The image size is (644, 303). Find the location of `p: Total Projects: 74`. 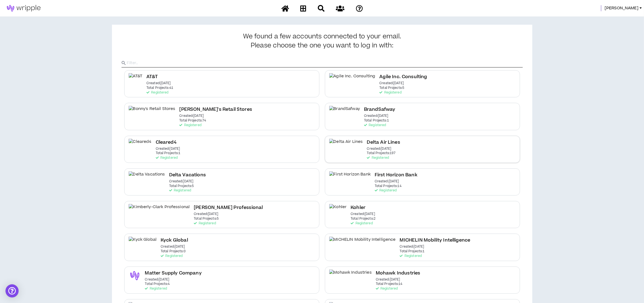

p: Total Projects: 74 is located at coordinates (193, 121).